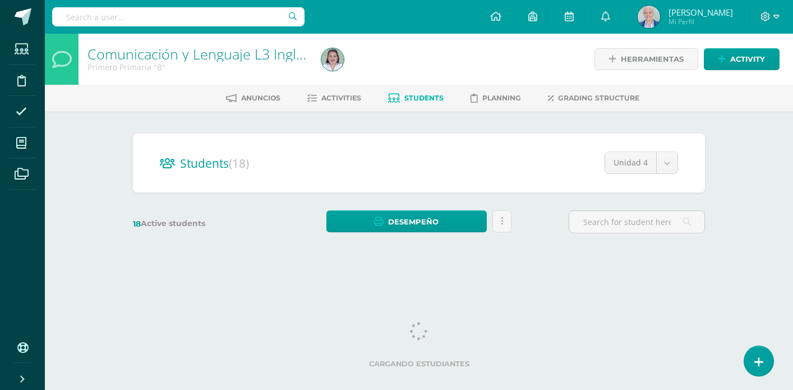 This screenshot has width=793, height=390. I want to click on a: Activity, so click(741, 59).